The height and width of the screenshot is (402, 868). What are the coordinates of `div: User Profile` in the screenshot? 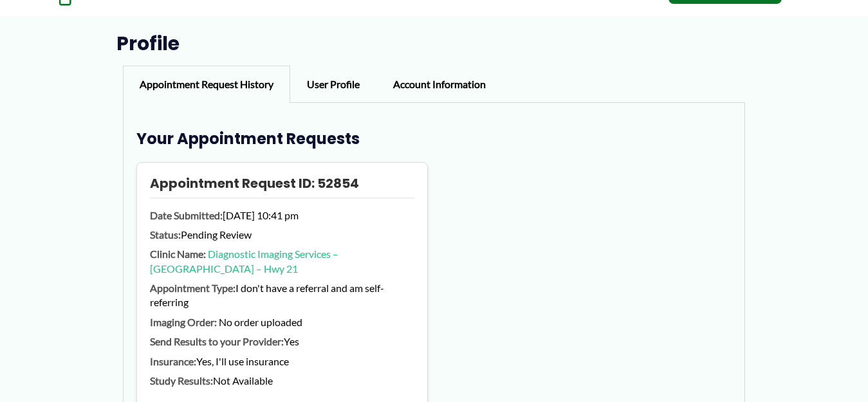 It's located at (333, 85).